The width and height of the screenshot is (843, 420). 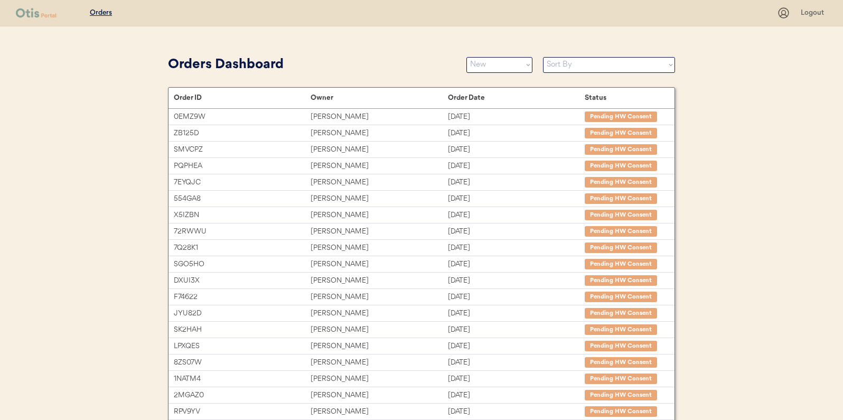 What do you see at coordinates (242, 411) in the screenshot?
I see `div: RPV9YV` at bounding box center [242, 411].